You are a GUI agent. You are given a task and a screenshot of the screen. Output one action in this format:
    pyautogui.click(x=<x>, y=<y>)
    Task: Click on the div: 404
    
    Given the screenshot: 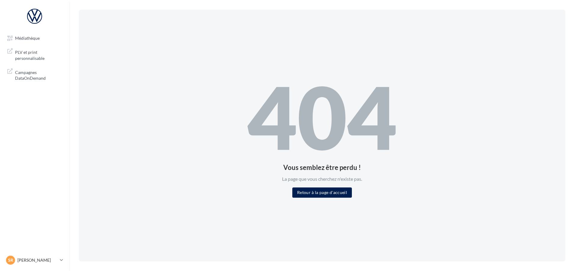 What is the action you would take?
    pyautogui.click(x=322, y=116)
    